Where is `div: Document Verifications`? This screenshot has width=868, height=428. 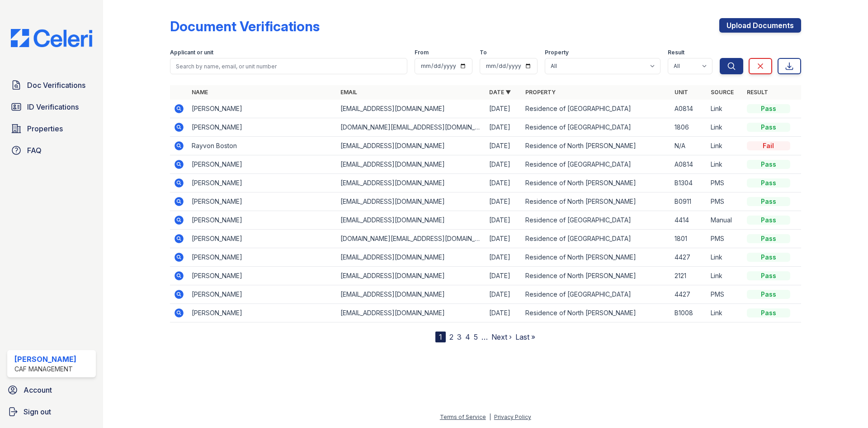
div: Document Verifications is located at coordinates (244, 26).